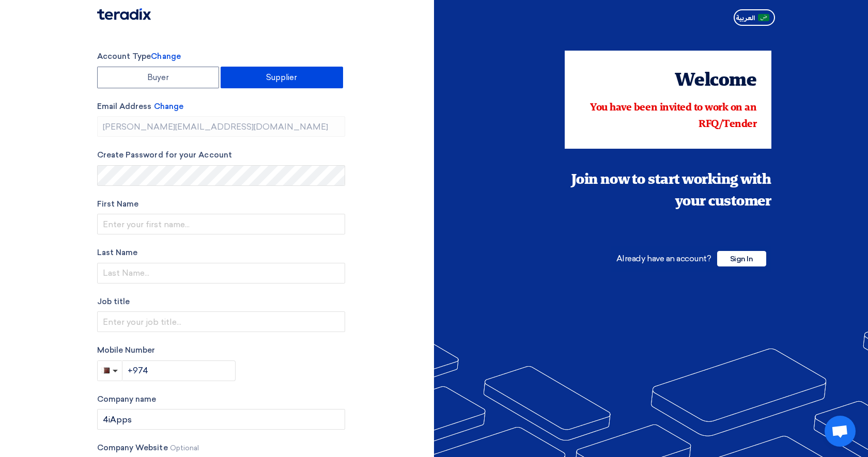 The height and width of the screenshot is (457, 868). I want to click on label: First Name, so click(221, 204).